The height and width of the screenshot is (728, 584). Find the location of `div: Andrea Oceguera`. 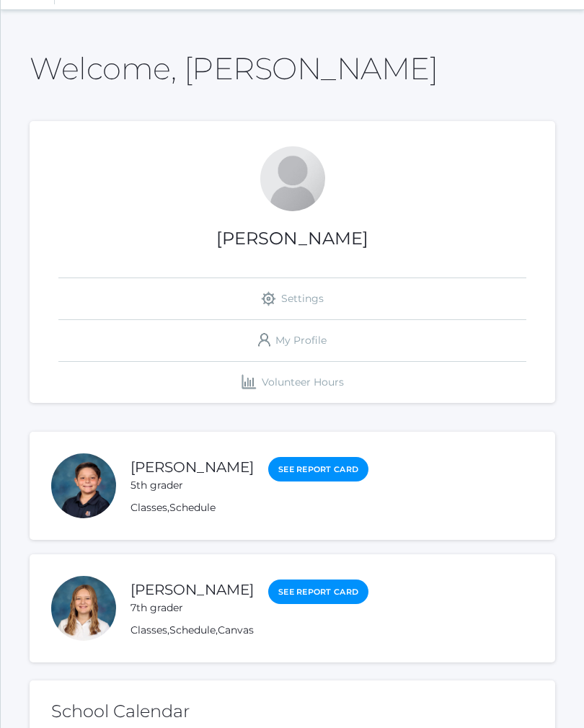

div: Andrea Oceguera is located at coordinates (293, 178).